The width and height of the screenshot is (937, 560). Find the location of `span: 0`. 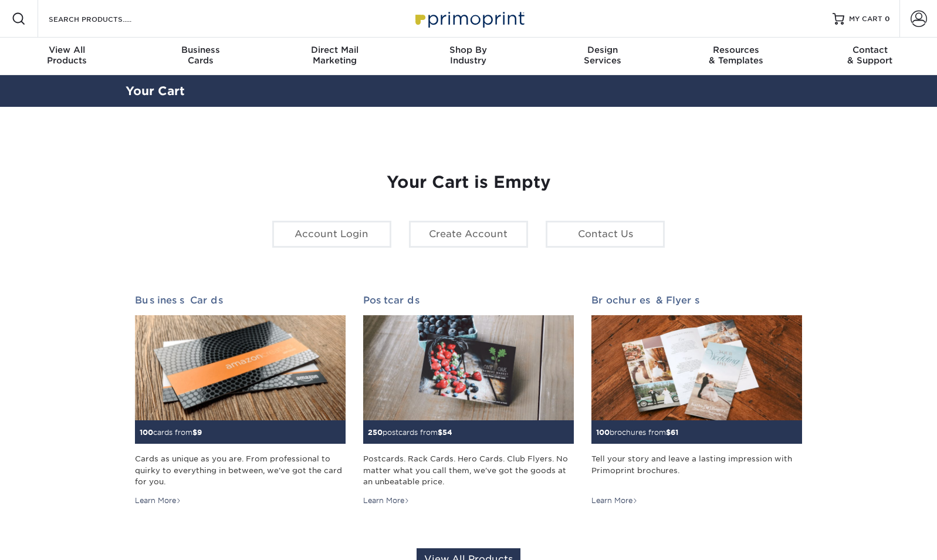

span: 0 is located at coordinates (888, 18).